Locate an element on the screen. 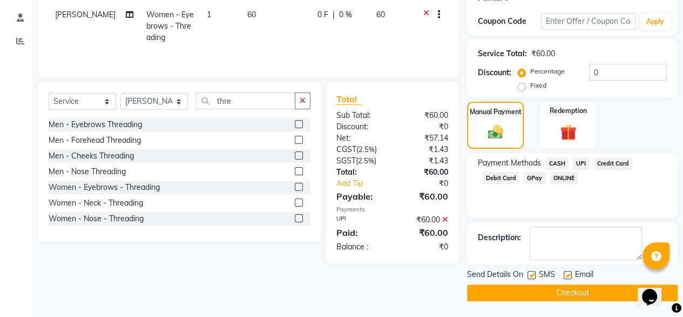 Image resolution: width=683 pixels, height=317 pixels. span: Credit Card is located at coordinates (614, 163).